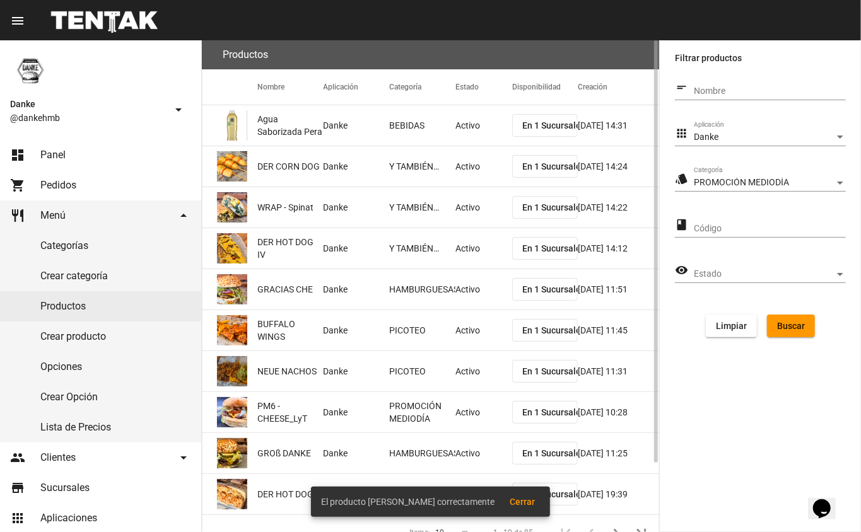 The image size is (861, 532). I want to click on span: DER HOT DOG IV, so click(290, 248).